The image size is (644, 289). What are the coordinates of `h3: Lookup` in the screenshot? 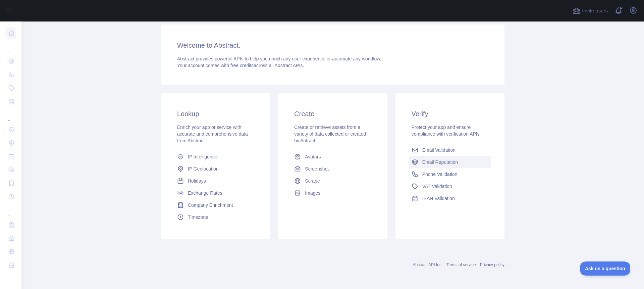 It's located at (215, 114).